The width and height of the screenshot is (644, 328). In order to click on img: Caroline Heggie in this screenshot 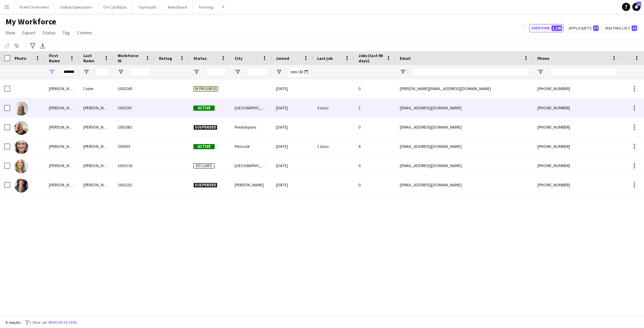, I will do `click(22, 109)`.